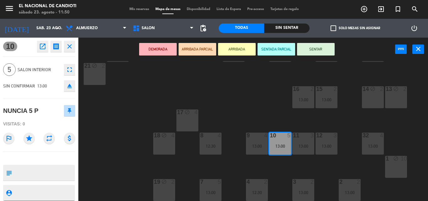  What do you see at coordinates (316, 135) in the screenshot?
I see `div: 12` at bounding box center [316, 135].